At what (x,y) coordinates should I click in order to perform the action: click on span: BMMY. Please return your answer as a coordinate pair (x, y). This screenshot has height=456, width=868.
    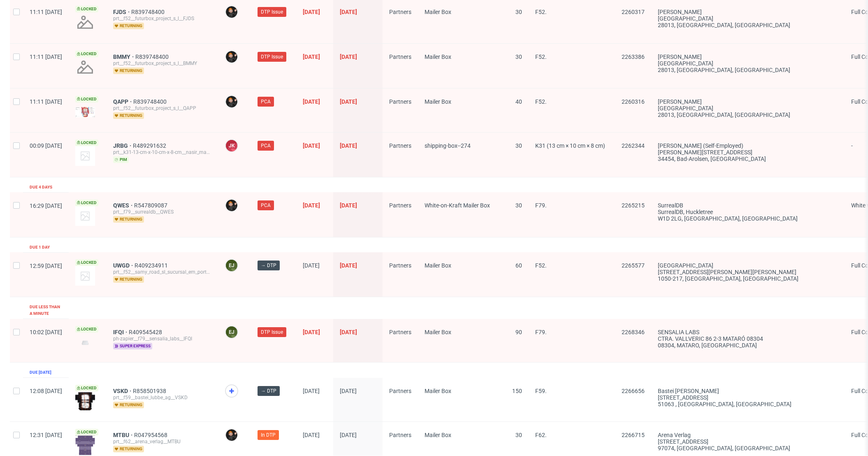
    Looking at the image, I should click on (124, 57).